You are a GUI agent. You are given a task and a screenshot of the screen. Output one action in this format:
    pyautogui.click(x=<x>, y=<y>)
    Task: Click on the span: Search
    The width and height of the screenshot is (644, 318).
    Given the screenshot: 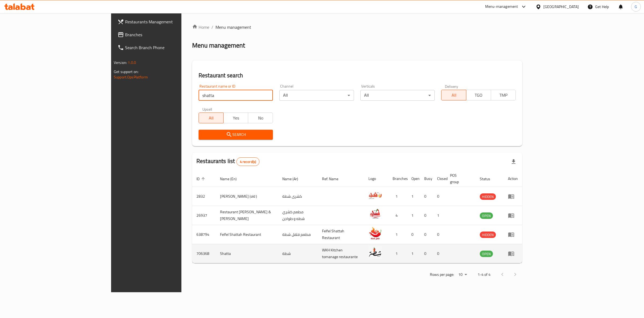 What is the action you would take?
    pyautogui.click(x=236, y=134)
    